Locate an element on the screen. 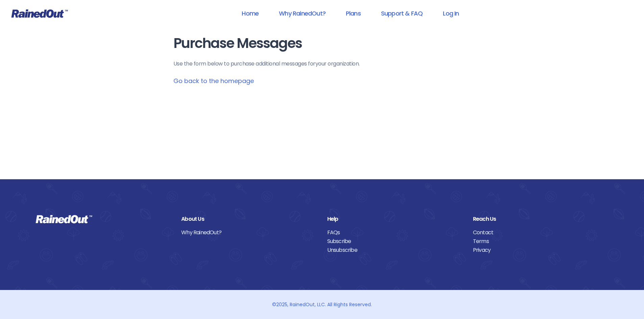 Image resolution: width=644 pixels, height=319 pixels. h1: Purchase Messages is located at coordinates (322, 43).